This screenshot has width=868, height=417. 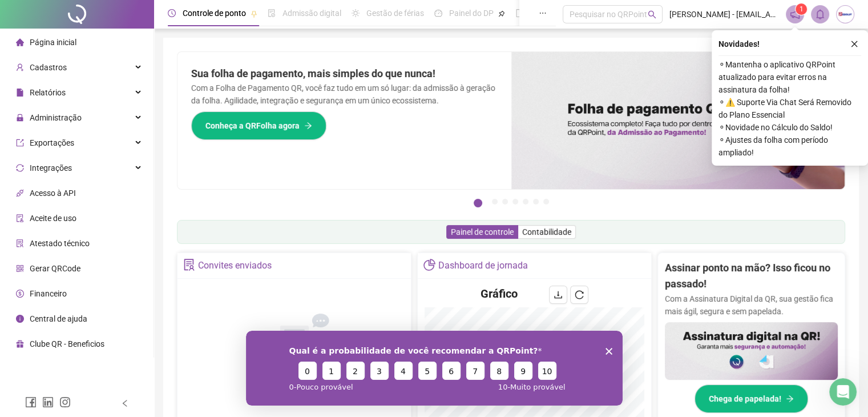 I want to click on img: 68889, so click(x=845, y=14).